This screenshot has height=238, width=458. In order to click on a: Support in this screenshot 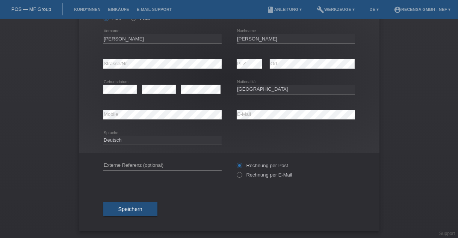, I will do `click(447, 234)`.